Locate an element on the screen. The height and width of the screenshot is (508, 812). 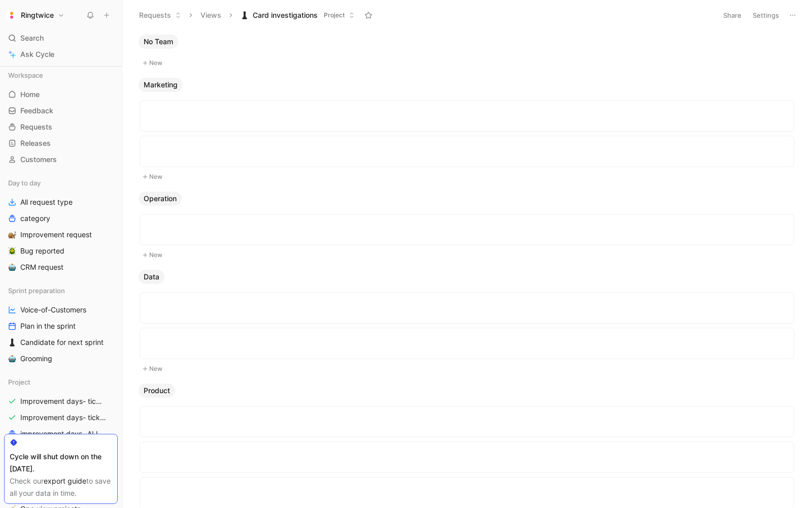
a: improvement days- ALL is located at coordinates (61, 434).